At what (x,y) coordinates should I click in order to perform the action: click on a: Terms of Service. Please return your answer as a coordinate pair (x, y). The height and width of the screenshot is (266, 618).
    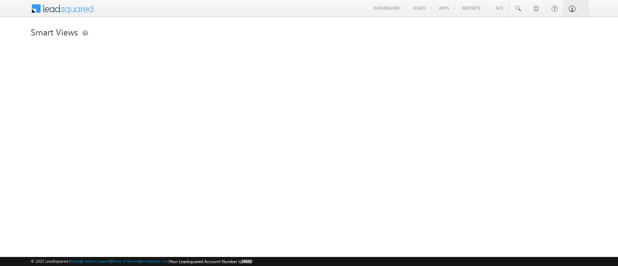
    Looking at the image, I should click on (126, 261).